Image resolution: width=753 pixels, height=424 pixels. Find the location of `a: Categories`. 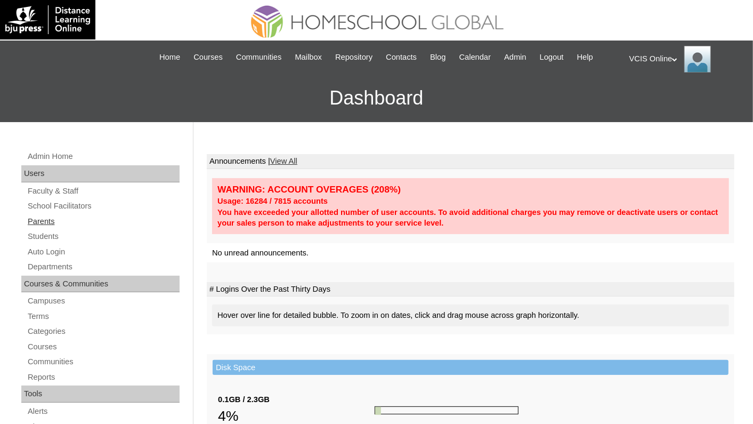

a: Categories is located at coordinates (103, 331).